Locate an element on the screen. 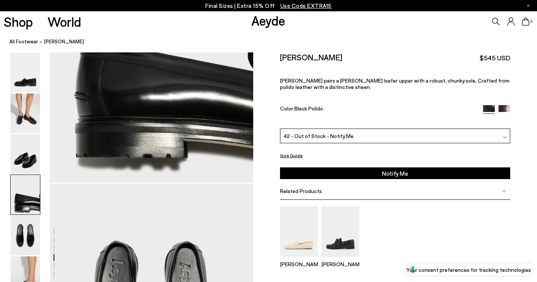  p: Final Sizes | Extra 15% Off is located at coordinates (269, 6).